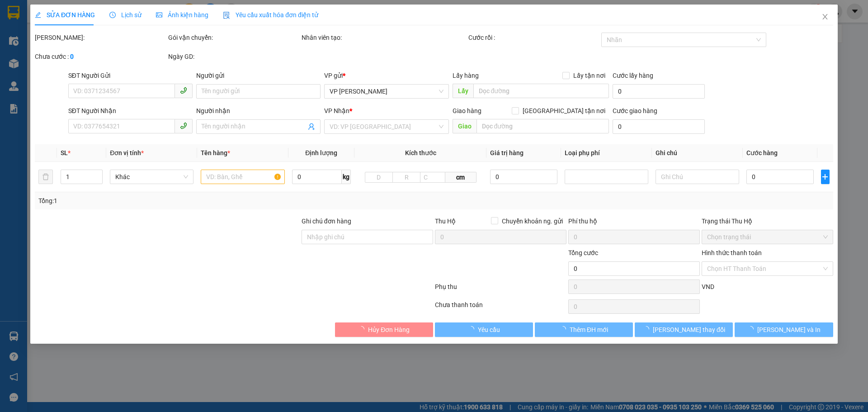 Image resolution: width=868 pixels, height=412 pixels. What do you see at coordinates (327, 221) in the screenshot?
I see `label: Ghi chú đơn hàng` at bounding box center [327, 221].